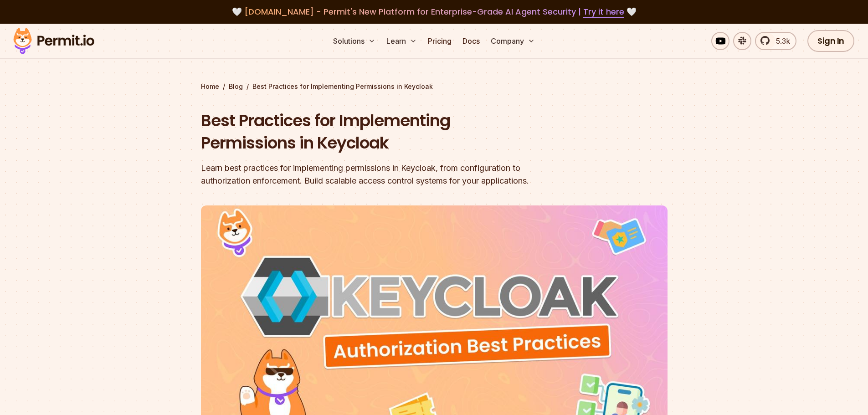 The width and height of the screenshot is (868, 415). What do you see at coordinates (54, 41) in the screenshot?
I see `img: Permit logo` at bounding box center [54, 41].